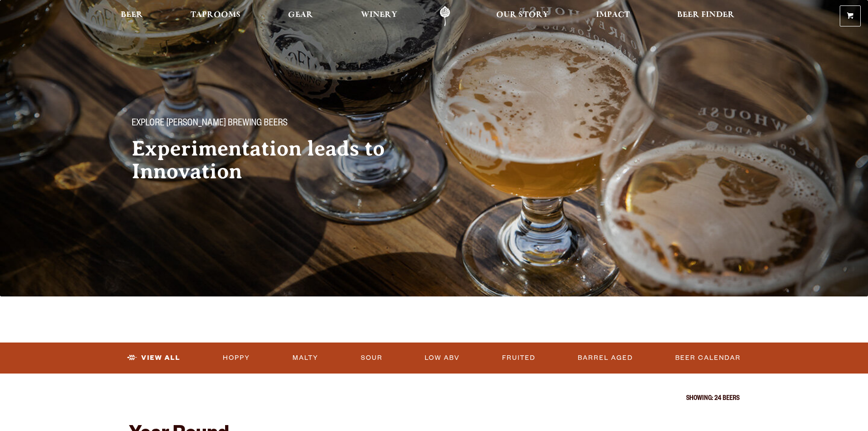  Describe the element at coordinates (706, 16) in the screenshot. I see `a: Beer Finder` at that location.